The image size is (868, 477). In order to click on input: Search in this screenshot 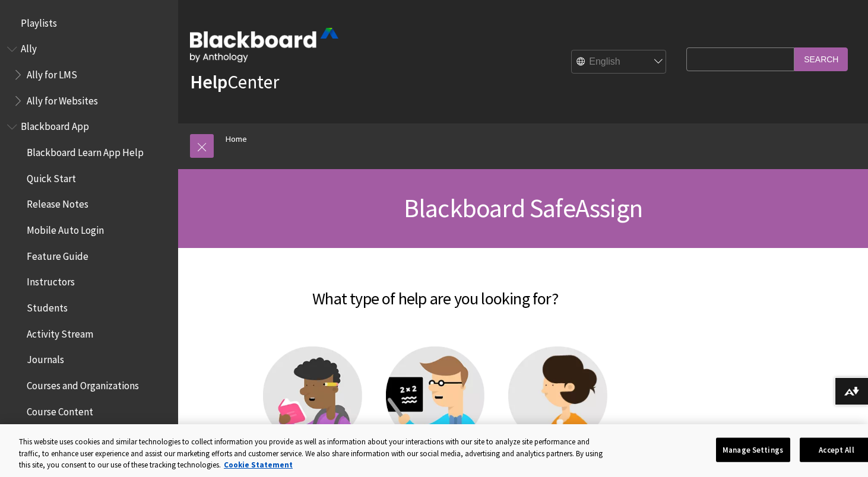, I will do `click(821, 59)`.